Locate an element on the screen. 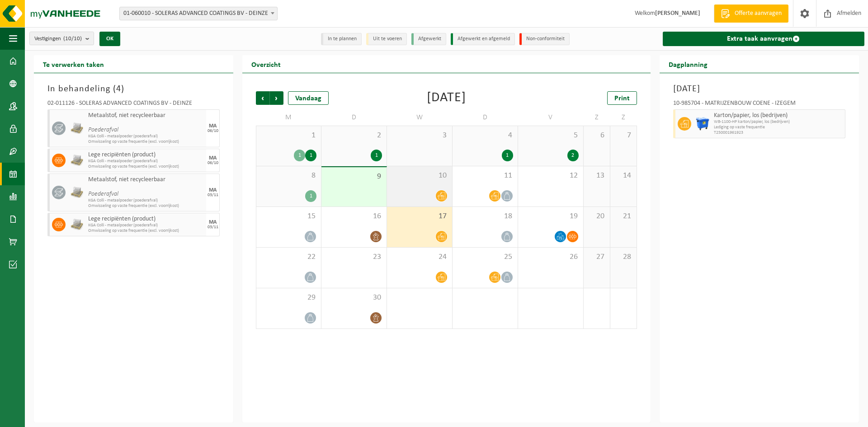 The width and height of the screenshot is (868, 427). span: Volgende is located at coordinates (276, 98).